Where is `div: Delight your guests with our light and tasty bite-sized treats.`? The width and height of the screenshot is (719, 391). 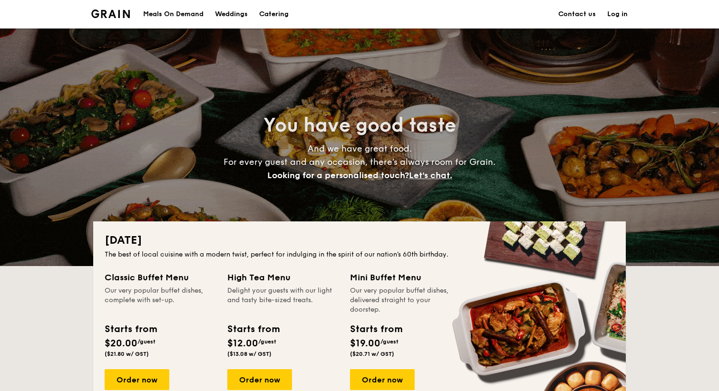 div: Delight your guests with our light and tasty bite-sized treats. is located at coordinates (283, 300).